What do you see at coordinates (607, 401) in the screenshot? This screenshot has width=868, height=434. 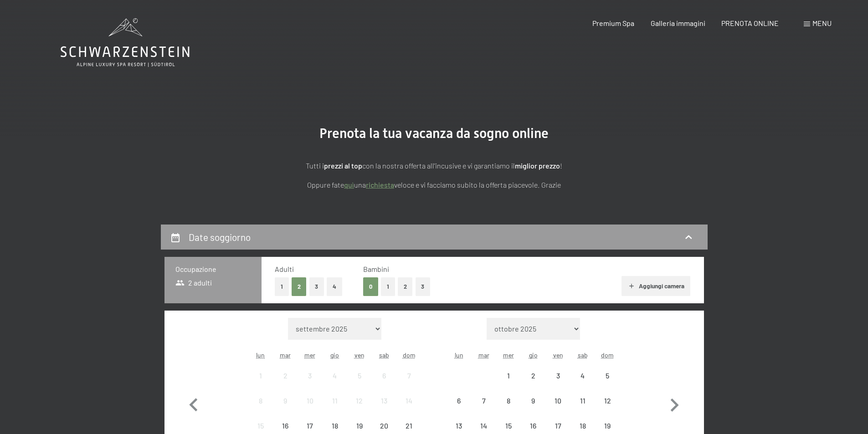 I see `div: Sun Oct 12 2025` at bounding box center [607, 401].